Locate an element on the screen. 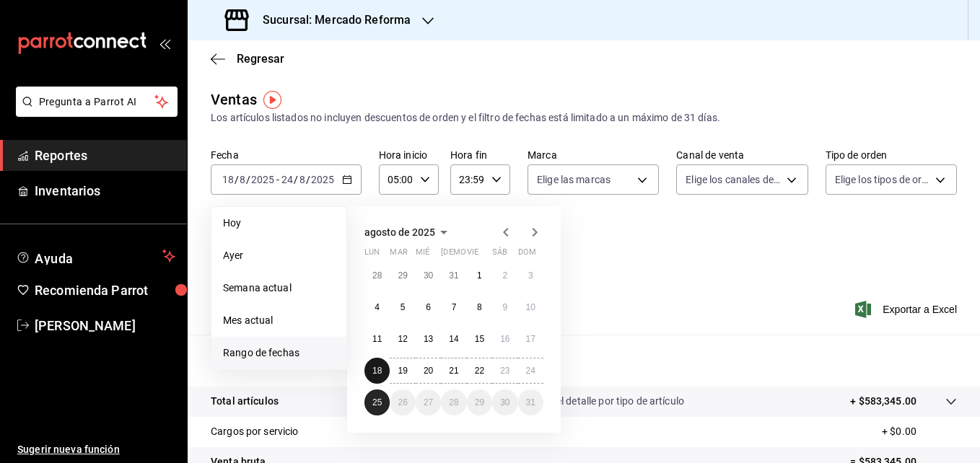  abbr: 18 de agosto de 2025 is located at coordinates (377, 371).